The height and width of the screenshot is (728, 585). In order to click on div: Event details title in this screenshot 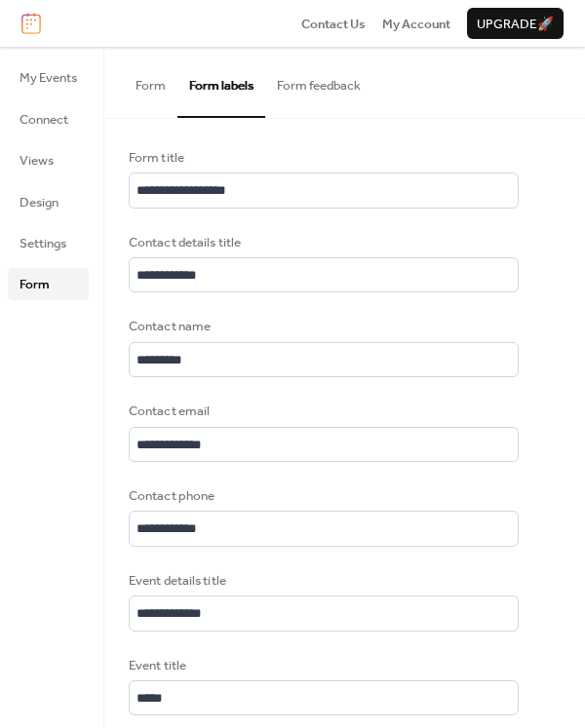, I will do `click(322, 582)`.